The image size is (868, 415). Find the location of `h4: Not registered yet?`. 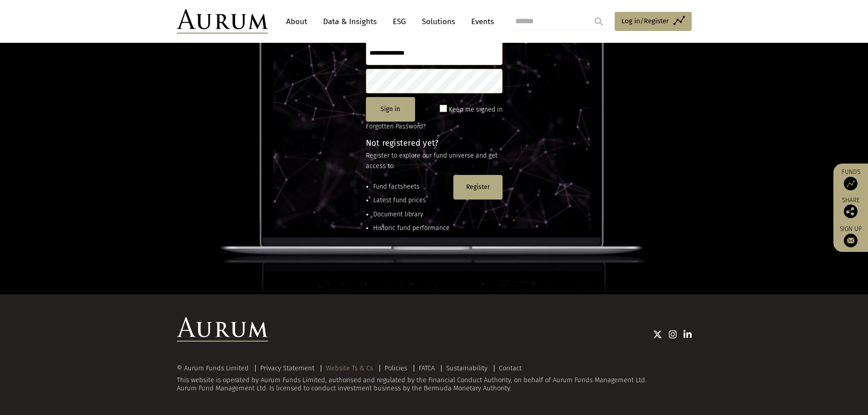

h4: Not registered yet? is located at coordinates (434, 143).